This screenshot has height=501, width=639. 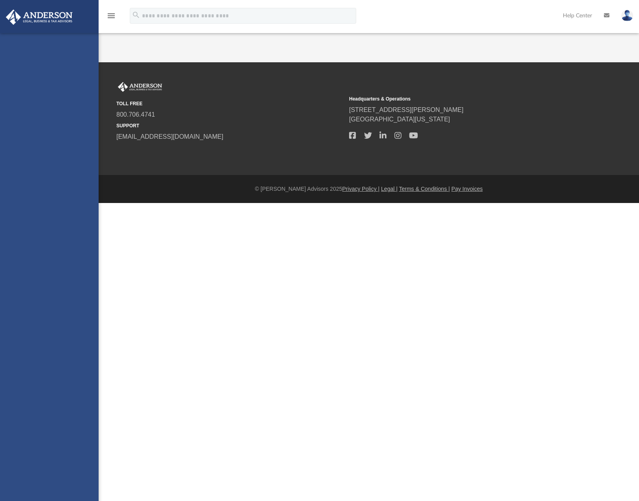 I want to click on a: Legal |, so click(x=389, y=189).